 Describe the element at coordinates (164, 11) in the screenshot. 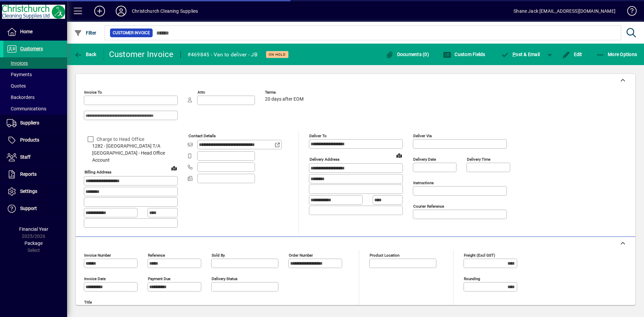

I see `div: Christchurch Cleaning Supplies` at that location.